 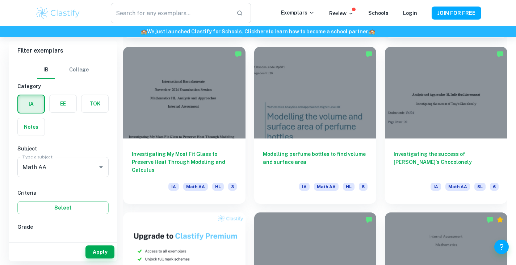 What do you see at coordinates (37, 157) in the screenshot?
I see `label: Type a subject` at bounding box center [37, 157].